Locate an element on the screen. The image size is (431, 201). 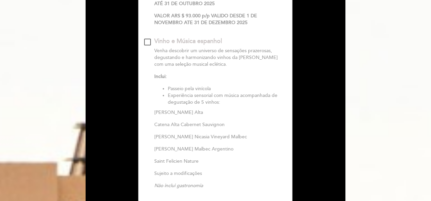
strong: VALOR ARS $ 93.000 p/p VALIDO DESDE 1 DE NOVEMBRO ATE 31 DE DEZEMBRO 2025 is located at coordinates (206, 19).